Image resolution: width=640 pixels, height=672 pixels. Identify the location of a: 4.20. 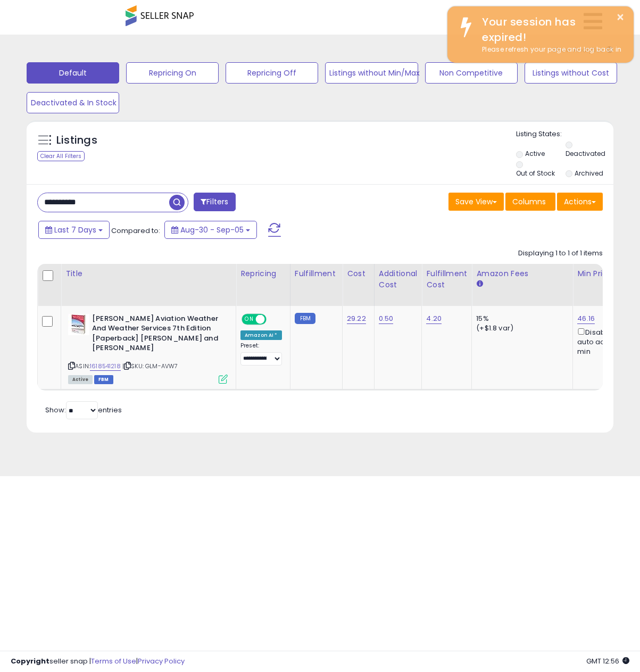
(434, 319).